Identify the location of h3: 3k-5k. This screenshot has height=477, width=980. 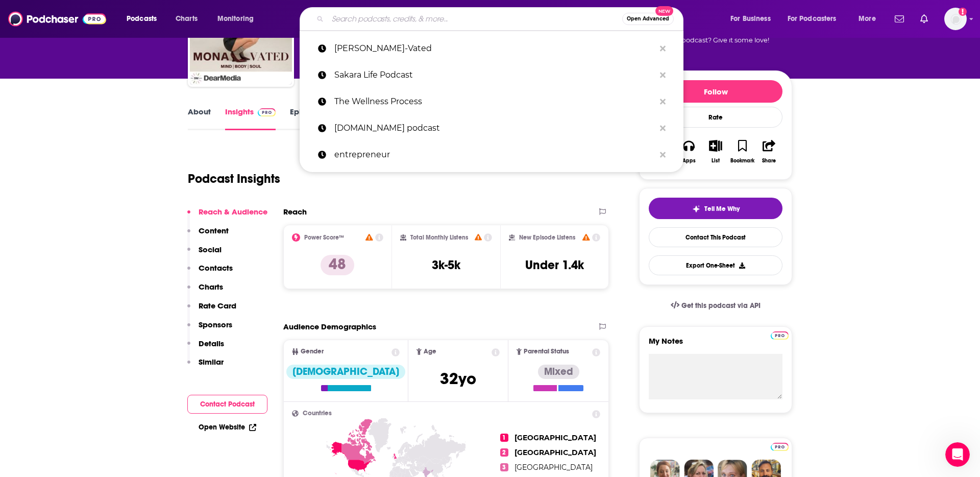
(446, 265).